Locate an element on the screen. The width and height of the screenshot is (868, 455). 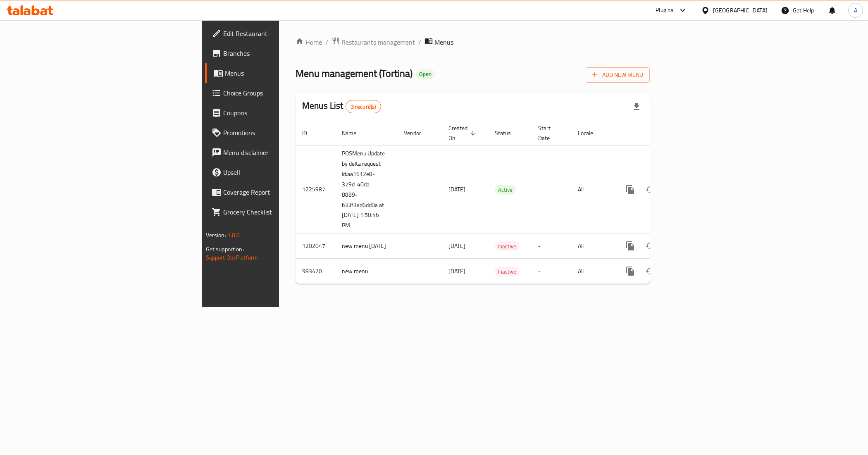
a: Branches is located at coordinates (275, 53).